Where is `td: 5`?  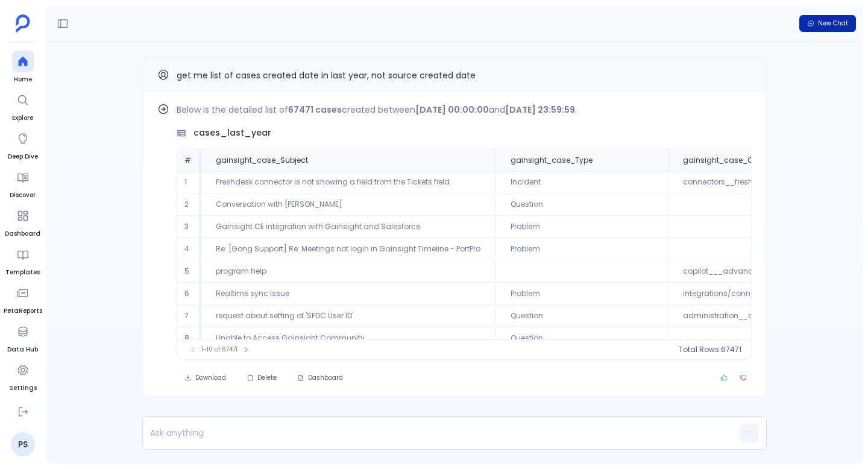 td: 5 is located at coordinates (189, 271).